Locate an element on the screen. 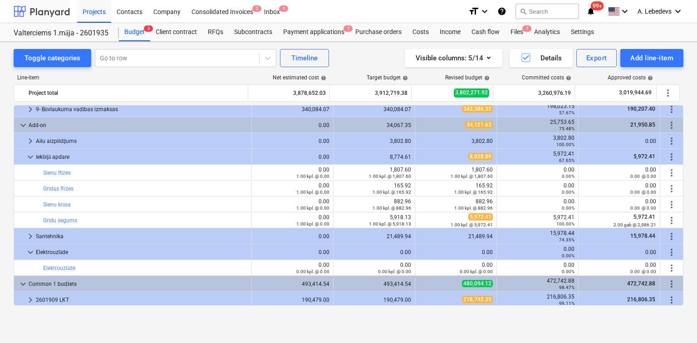 Image resolution: width=697 pixels, height=343 pixels. span: keyboard_arrow_down is located at coordinates (23, 284).